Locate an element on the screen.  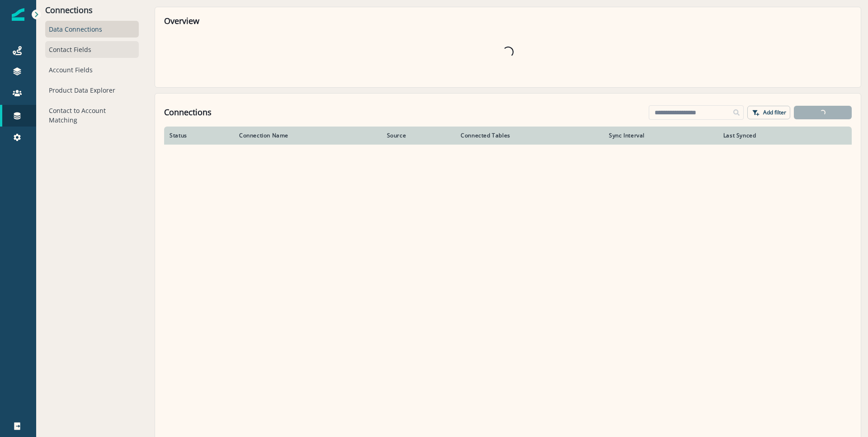
div: Account Fields is located at coordinates (92, 70).